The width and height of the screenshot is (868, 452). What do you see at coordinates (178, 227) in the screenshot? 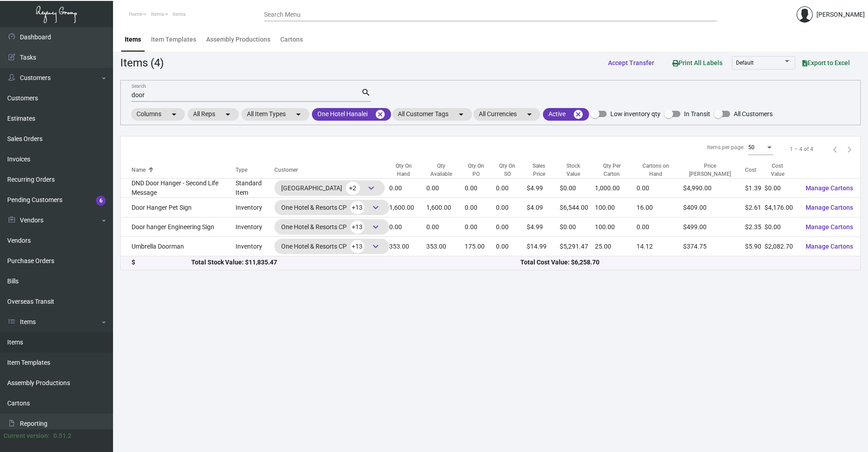
I see `td: Door hanger Engineering Sign` at bounding box center [178, 227].